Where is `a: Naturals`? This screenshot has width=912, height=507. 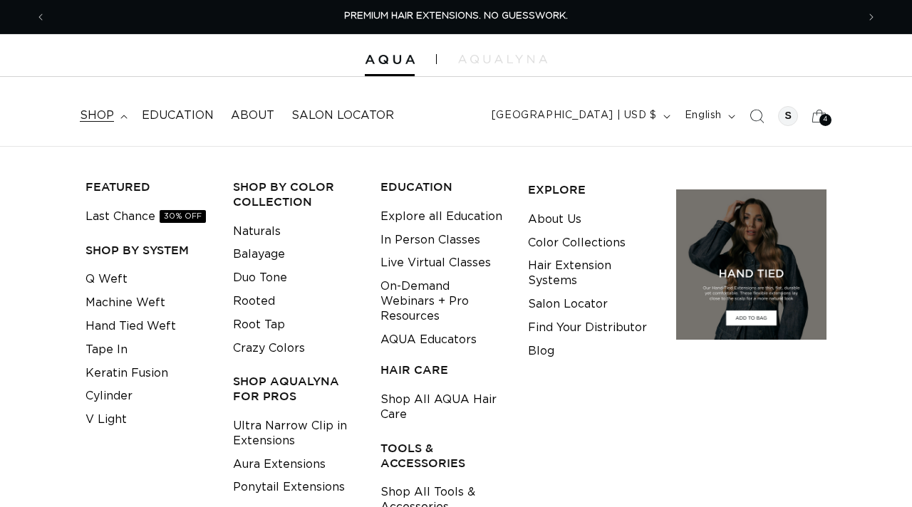
a: Naturals is located at coordinates (256, 231).